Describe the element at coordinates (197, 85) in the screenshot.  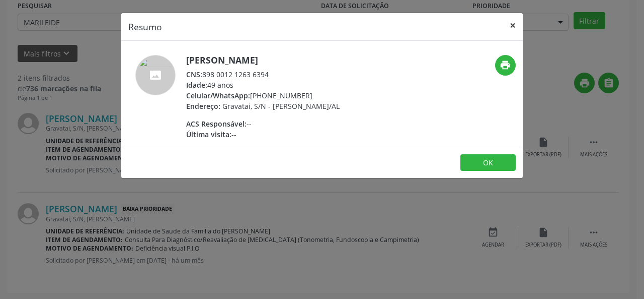
I see `span: Idade:` at that location.